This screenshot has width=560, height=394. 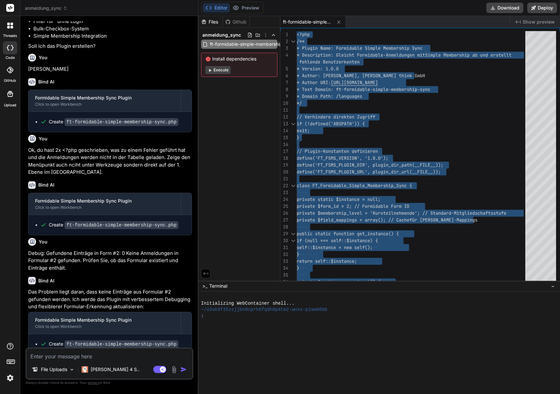 What do you see at coordinates (246, 8) in the screenshot?
I see `button: Preview` at bounding box center [246, 8].